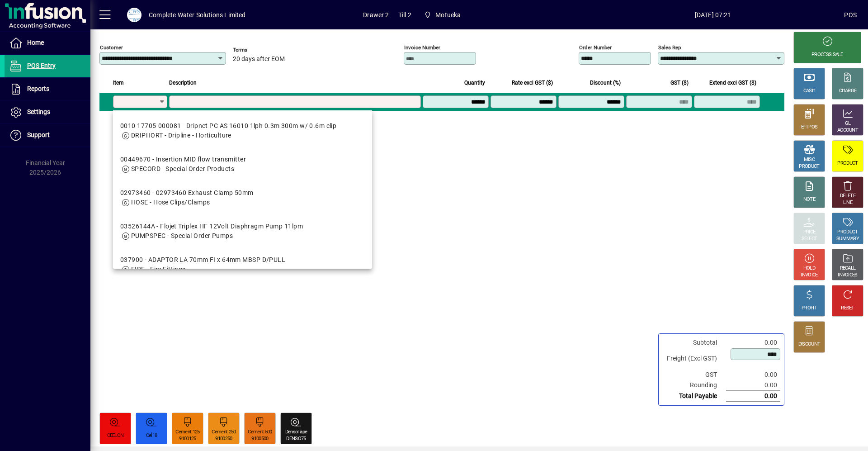  What do you see at coordinates (187, 193) in the screenshot?
I see `div: 02973460 - 02973460 Exhaust Clamp 50mm` at bounding box center [187, 193].